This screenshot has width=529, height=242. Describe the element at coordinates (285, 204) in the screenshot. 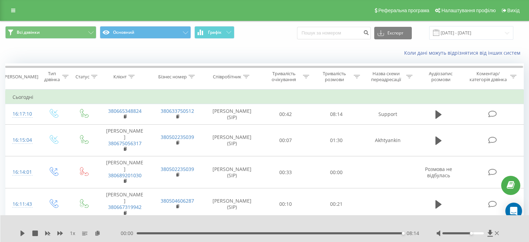

I see `td: 00:10` at that location.